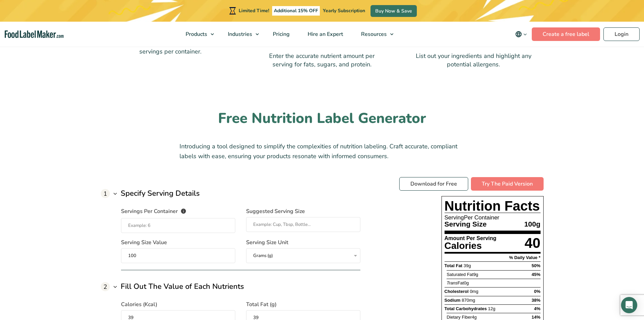  What do you see at coordinates (530, 224) in the screenshot?
I see `span: 100` at bounding box center [530, 224].